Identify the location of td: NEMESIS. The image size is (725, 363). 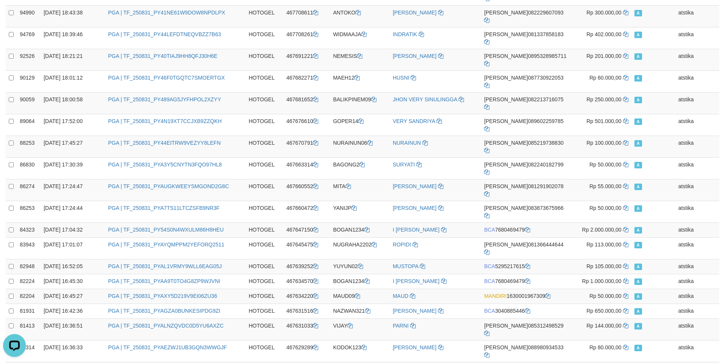
(360, 59).